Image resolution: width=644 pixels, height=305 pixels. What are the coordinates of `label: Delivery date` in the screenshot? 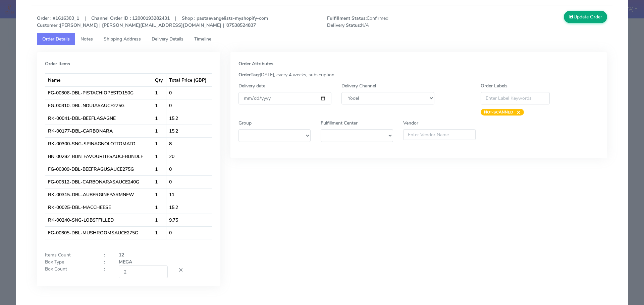 It's located at (252, 86).